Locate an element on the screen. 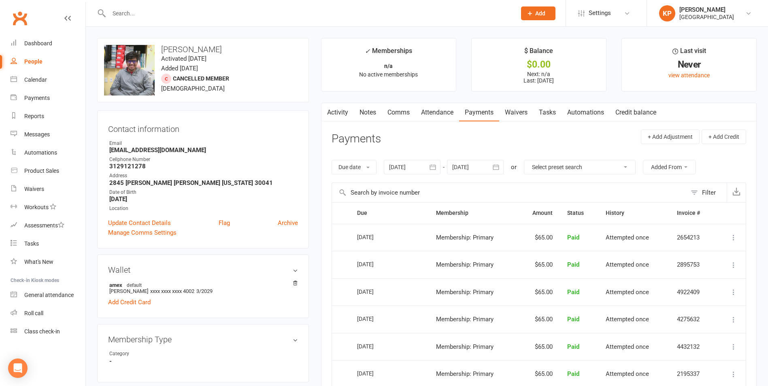 The width and height of the screenshot is (768, 386). th: Invoice # is located at coordinates (692, 213).